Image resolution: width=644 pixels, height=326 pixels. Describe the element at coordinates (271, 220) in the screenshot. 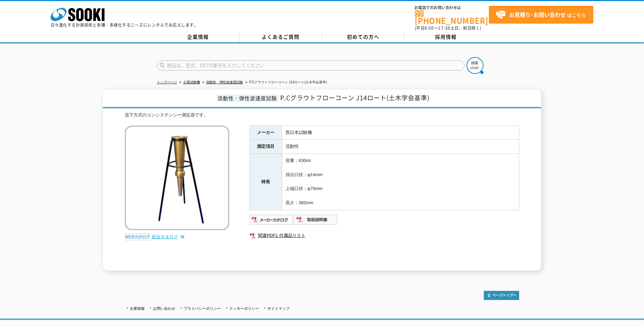

I see `img: メーカーカタログ` at that location.